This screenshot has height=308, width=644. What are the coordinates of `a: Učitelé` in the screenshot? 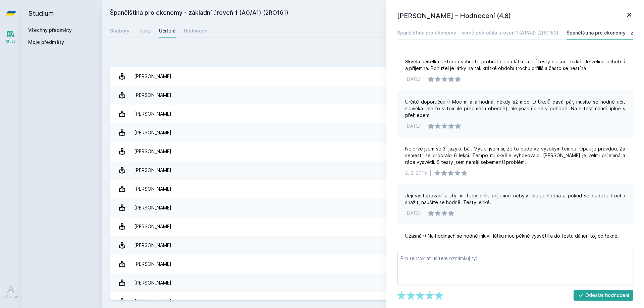 It's located at (168, 31).